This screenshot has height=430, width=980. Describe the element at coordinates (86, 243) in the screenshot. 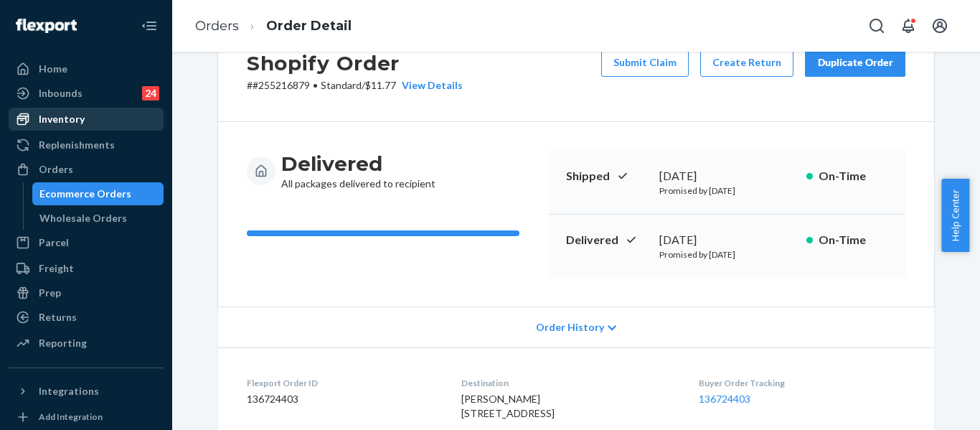

I see `a: Parcel` at that location.